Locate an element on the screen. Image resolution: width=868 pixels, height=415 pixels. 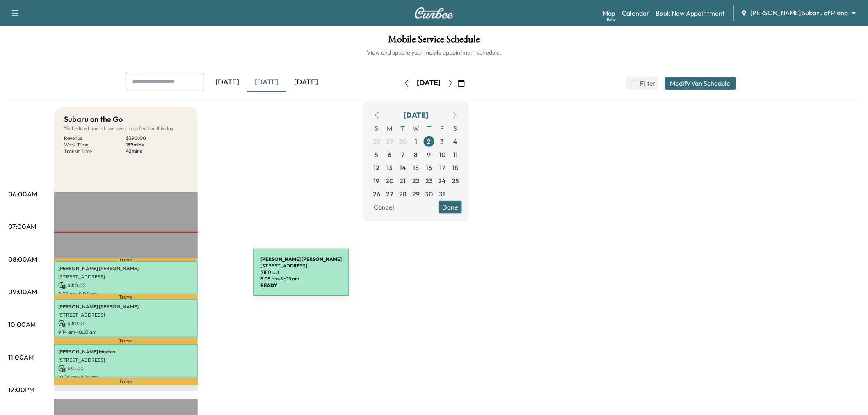
p: $ 30.00 is located at coordinates (126, 369).